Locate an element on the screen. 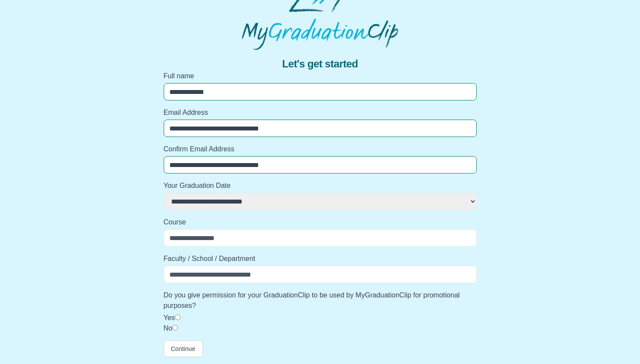 This screenshot has width=640, height=364. label: No is located at coordinates (168, 328).